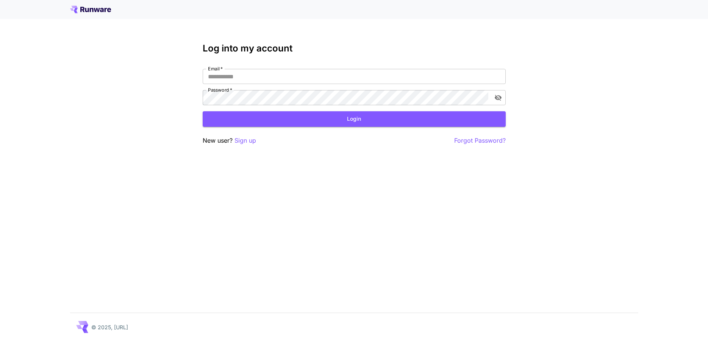 The width and height of the screenshot is (708, 341). I want to click on h3: Log into my account, so click(354, 48).